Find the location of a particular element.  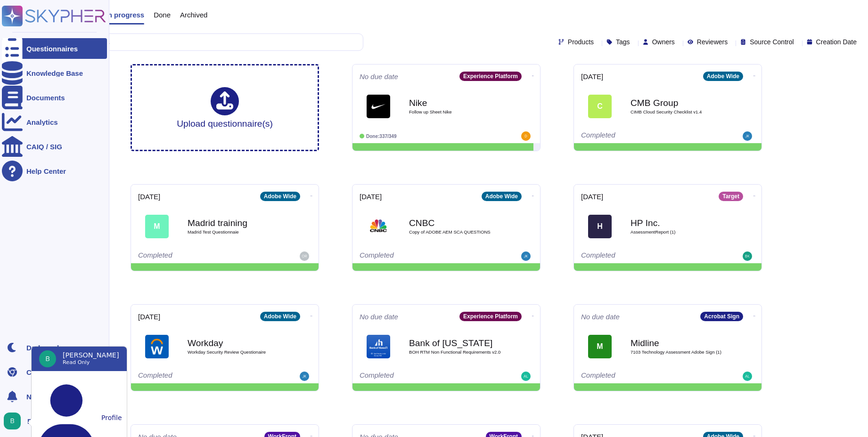

div: Chrome Extension is located at coordinates (57, 372).